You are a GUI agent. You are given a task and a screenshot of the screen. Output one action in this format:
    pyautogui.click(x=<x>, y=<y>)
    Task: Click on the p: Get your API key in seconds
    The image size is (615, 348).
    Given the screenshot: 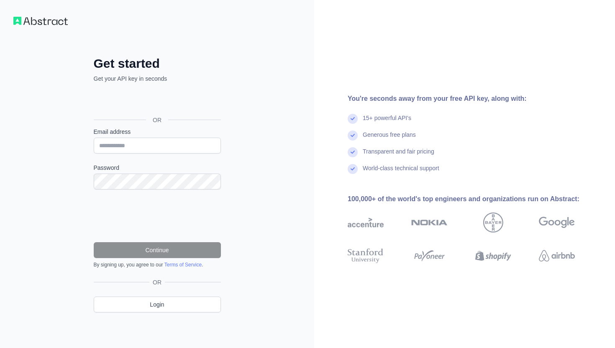 What is the action you would take?
    pyautogui.click(x=157, y=79)
    